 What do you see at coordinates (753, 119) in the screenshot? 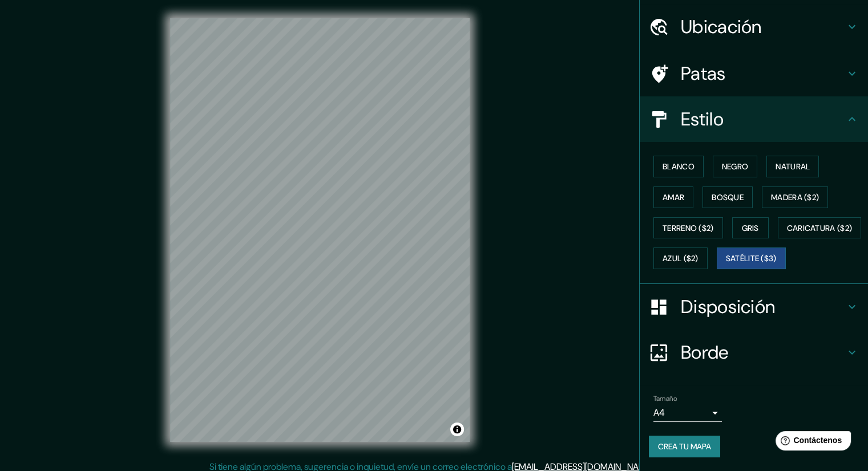
I see `div: Estilo` at bounding box center [753, 119].